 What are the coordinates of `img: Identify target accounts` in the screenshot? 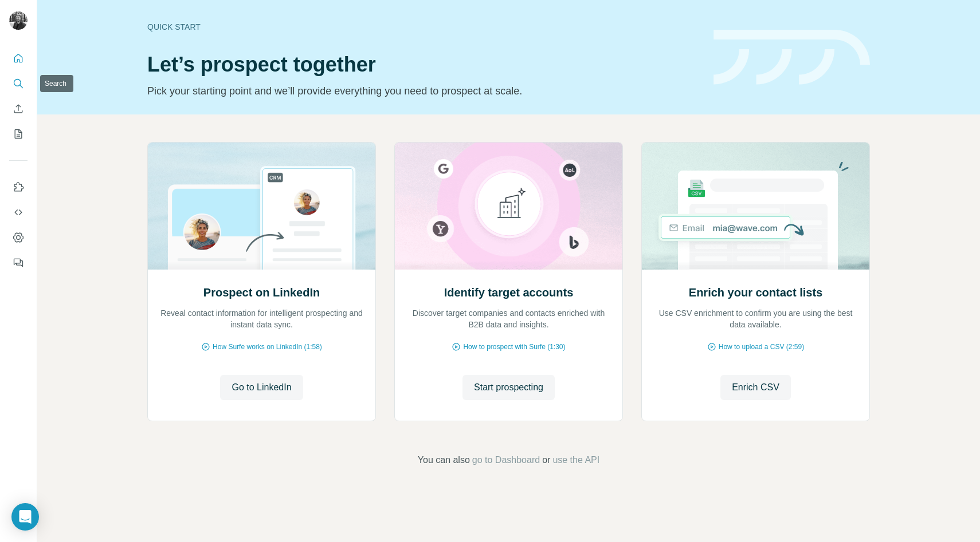 It's located at (509, 207).